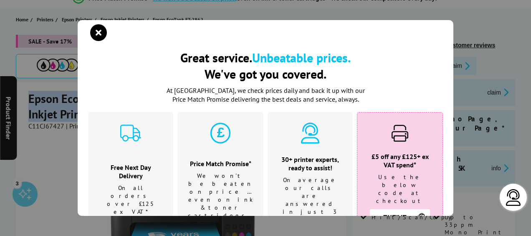 The image size is (531, 236). I want to click on img: Copy Icon, so click(421, 217).